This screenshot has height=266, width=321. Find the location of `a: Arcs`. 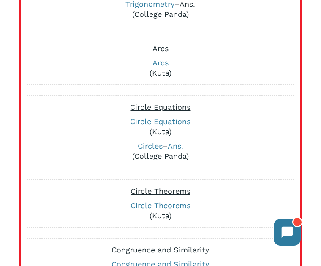

a: Arcs is located at coordinates (160, 62).